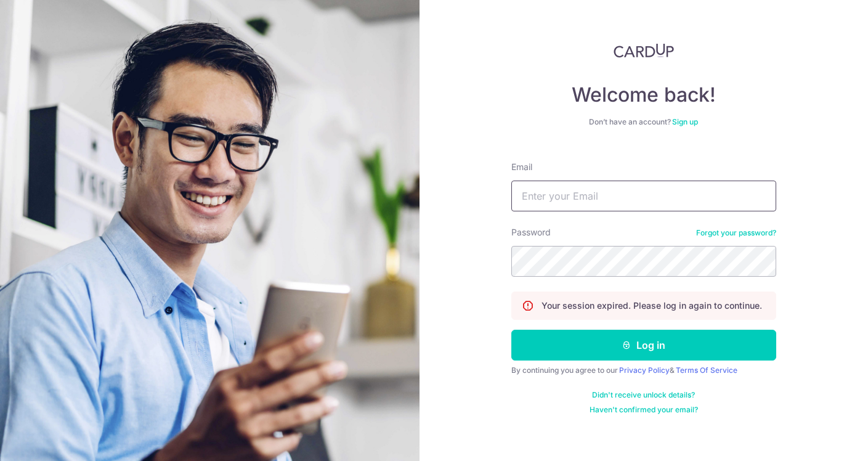  I want to click on div: By continuing you agree to our &, so click(644, 371).